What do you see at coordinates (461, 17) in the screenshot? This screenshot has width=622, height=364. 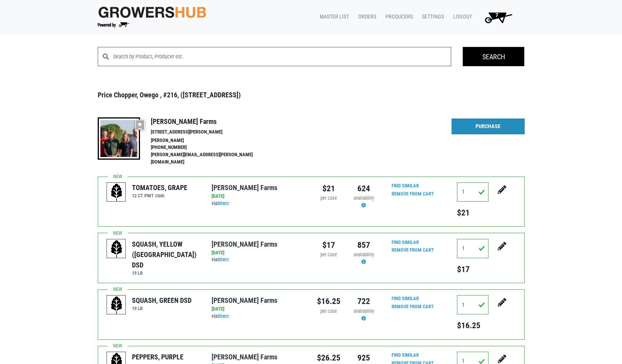 I see `a: Logout` at bounding box center [461, 17].